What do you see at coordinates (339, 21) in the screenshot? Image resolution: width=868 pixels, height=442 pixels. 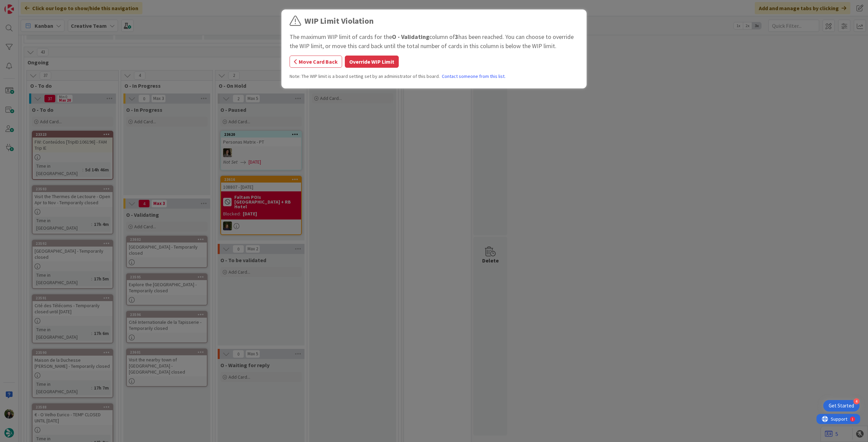 I see `div: WIP Limit Violation` at bounding box center [339, 21].